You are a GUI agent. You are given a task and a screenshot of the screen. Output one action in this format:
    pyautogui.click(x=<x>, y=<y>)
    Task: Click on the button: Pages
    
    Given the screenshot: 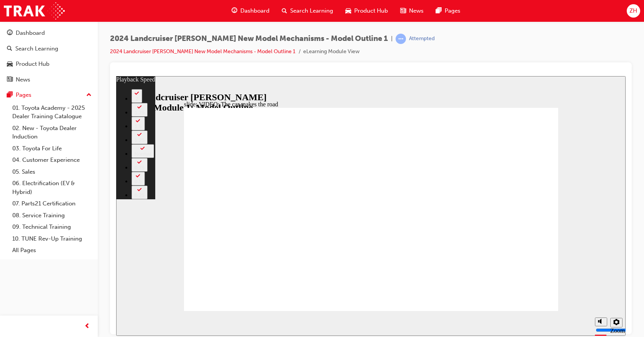 What is the action you would take?
    pyautogui.click(x=49, y=95)
    